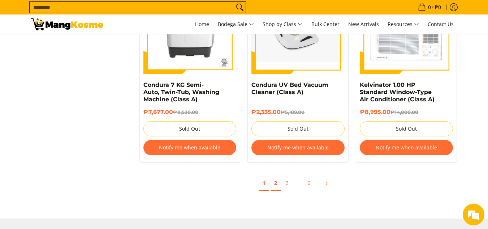 The height and width of the screenshot is (229, 488). Describe the element at coordinates (240, 7) in the screenshot. I see `button: Search` at that location.